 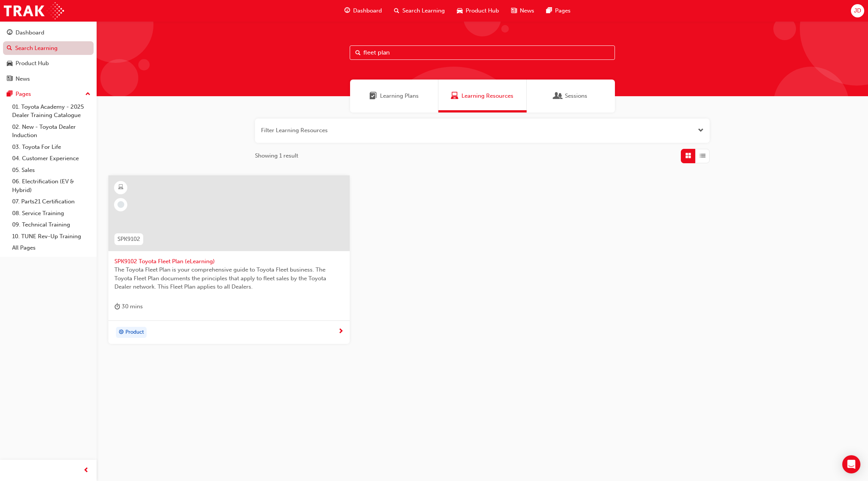 I want to click on span: learningResourceType_ELEARNING-icon, so click(x=121, y=188).